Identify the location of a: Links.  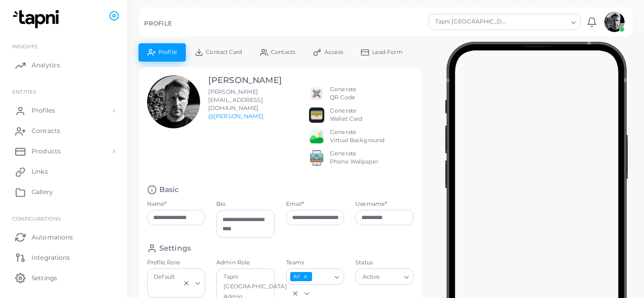
(64, 172).